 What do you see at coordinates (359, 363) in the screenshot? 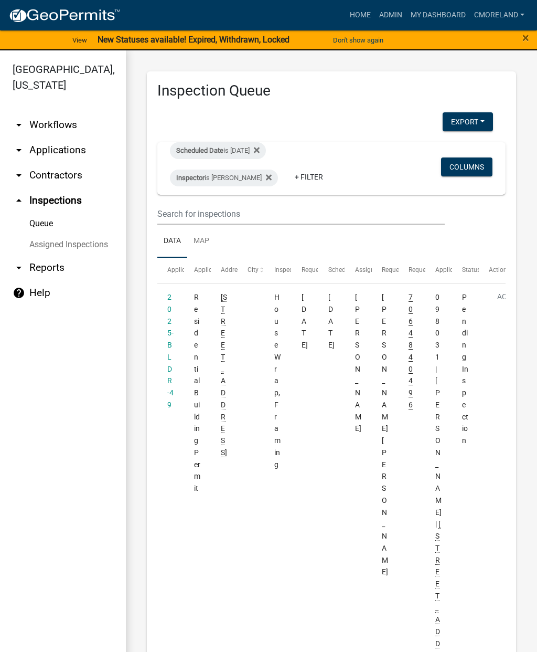
I see `span: Cedrick Moreland` at bounding box center [359, 363].